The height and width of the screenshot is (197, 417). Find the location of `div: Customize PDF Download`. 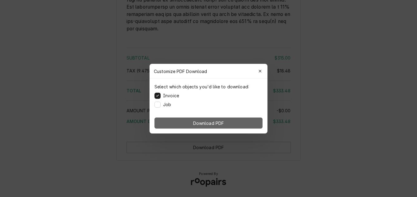

div: Customize PDF Download is located at coordinates (209, 71).